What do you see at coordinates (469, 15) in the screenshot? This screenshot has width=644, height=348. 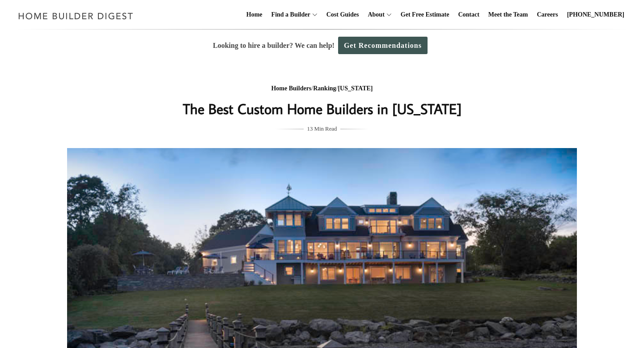 I see `a: Contact` at bounding box center [469, 15].